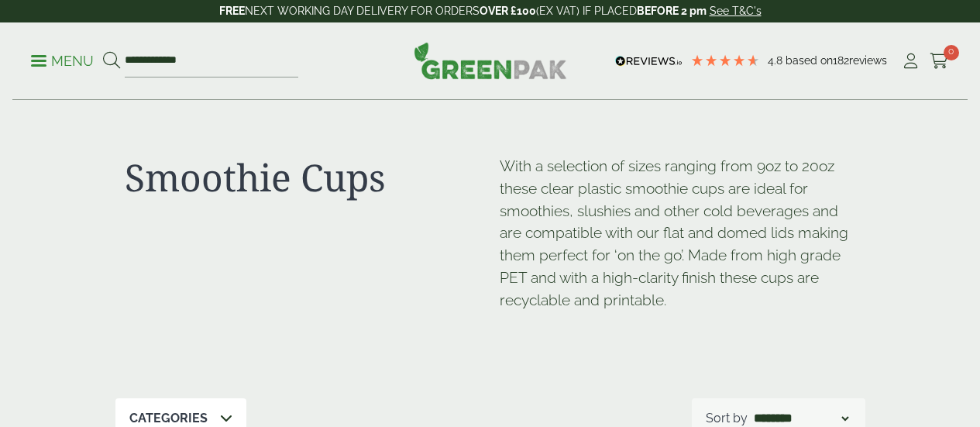 This screenshot has width=980, height=427. I want to click on p: Menu, so click(62, 61).